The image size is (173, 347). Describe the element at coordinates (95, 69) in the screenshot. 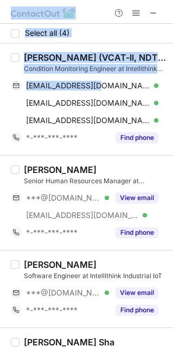

I see `div: Condition Monitoring Engineer at Intellithink Industrial IoT` at that location.